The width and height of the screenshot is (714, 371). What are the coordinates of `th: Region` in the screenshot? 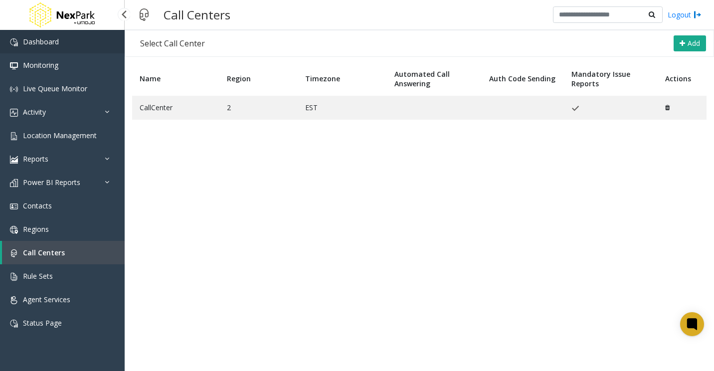 It's located at (258, 79).